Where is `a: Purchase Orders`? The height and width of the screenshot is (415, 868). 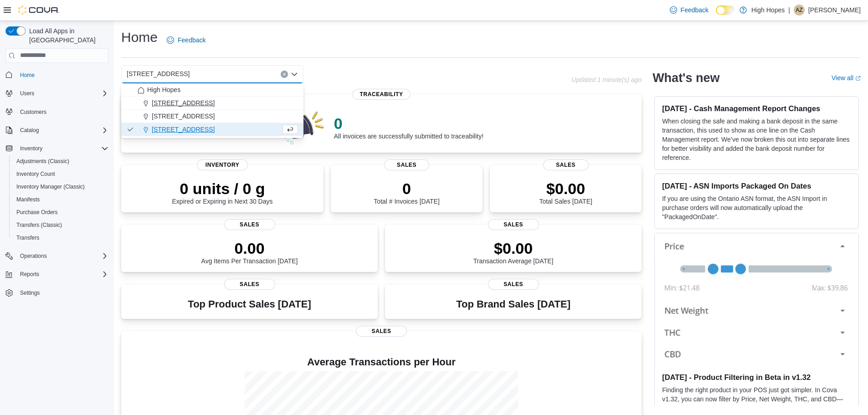 a: Purchase Orders is located at coordinates (37, 212).